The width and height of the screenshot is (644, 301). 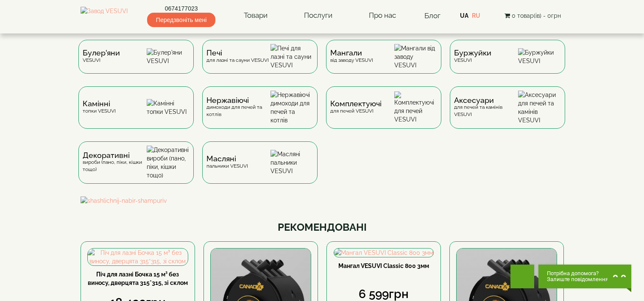 What do you see at coordinates (416, 107) in the screenshot?
I see `img: Комплектуючі для печей VESUVI` at bounding box center [416, 107].